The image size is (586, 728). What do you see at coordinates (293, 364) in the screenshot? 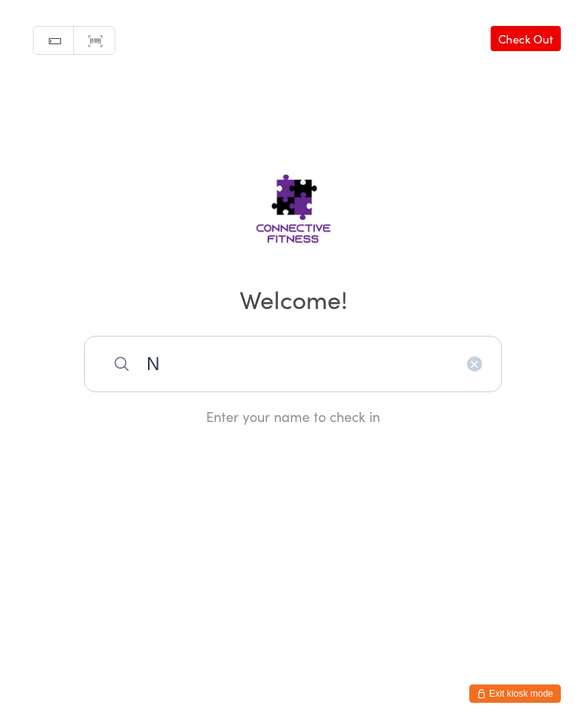
I see `input: Search` at bounding box center [293, 364].